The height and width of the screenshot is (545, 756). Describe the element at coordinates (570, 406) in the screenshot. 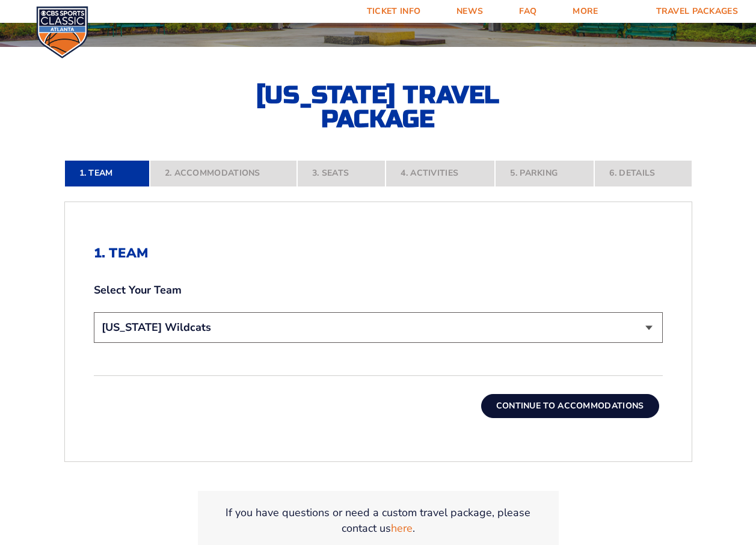

I see `button: Continue To Accommodations` at that location.